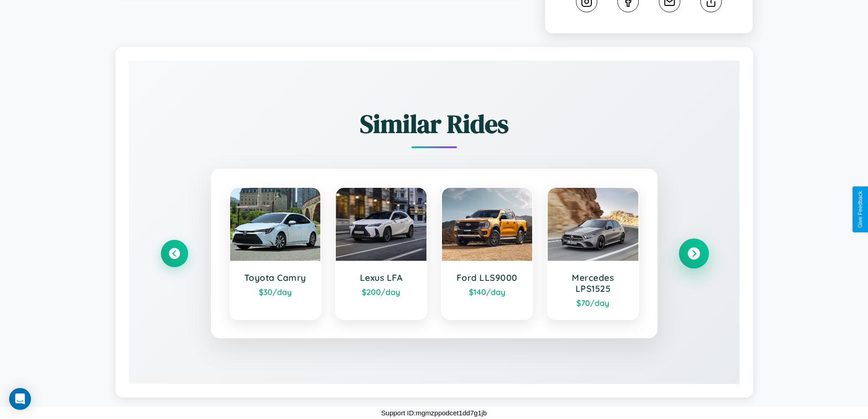 This screenshot has height=419, width=868. I want to click on a: Mercedes LPS1525$70/day, so click(593, 253).